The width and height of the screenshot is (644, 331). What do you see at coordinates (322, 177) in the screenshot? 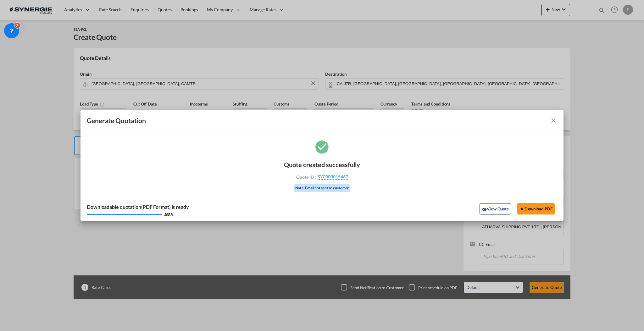
I see `div: Quote ID :` at bounding box center [322, 177].